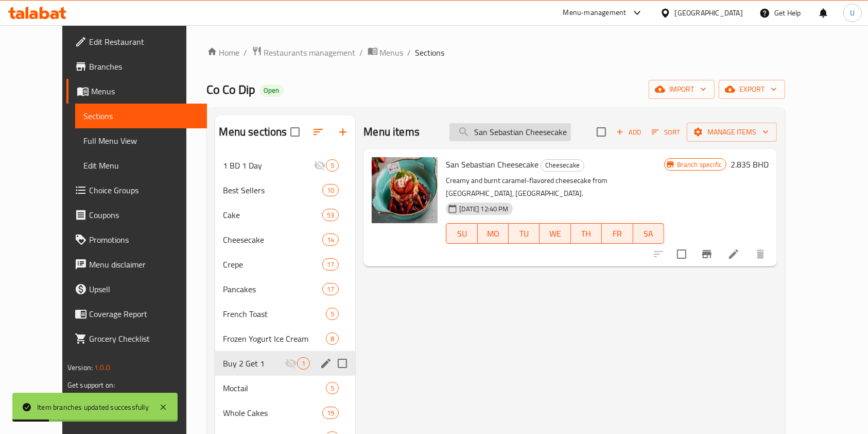  I want to click on span: Cake, so click(273, 215).